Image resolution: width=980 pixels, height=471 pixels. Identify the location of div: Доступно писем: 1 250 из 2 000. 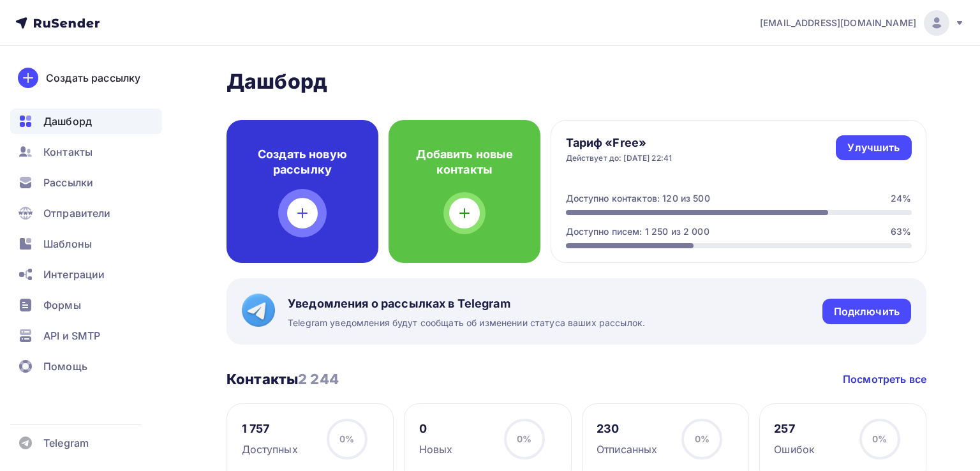
(637, 232).